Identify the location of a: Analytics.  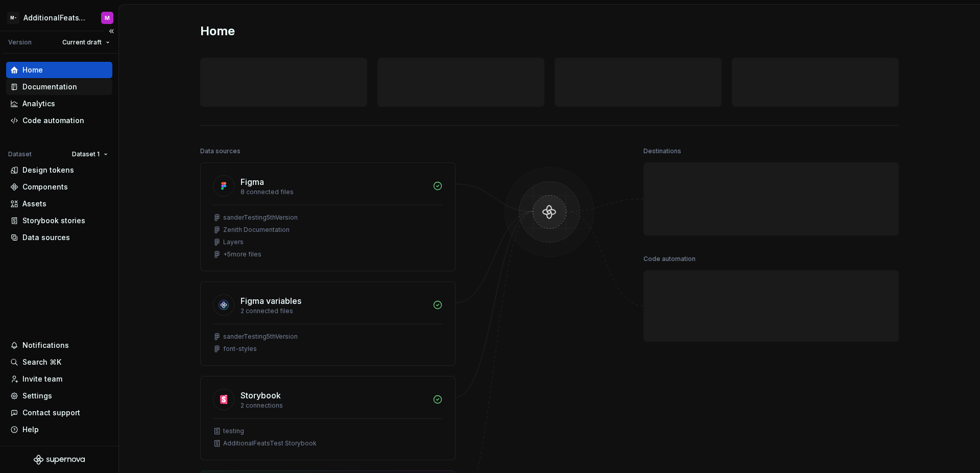
(59, 103).